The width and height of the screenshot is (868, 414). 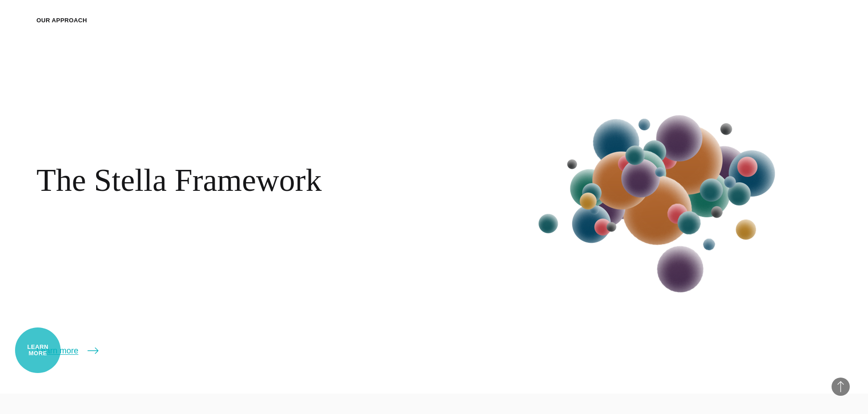 What do you see at coordinates (841, 387) in the screenshot?
I see `span: Back to Top` at bounding box center [841, 387].